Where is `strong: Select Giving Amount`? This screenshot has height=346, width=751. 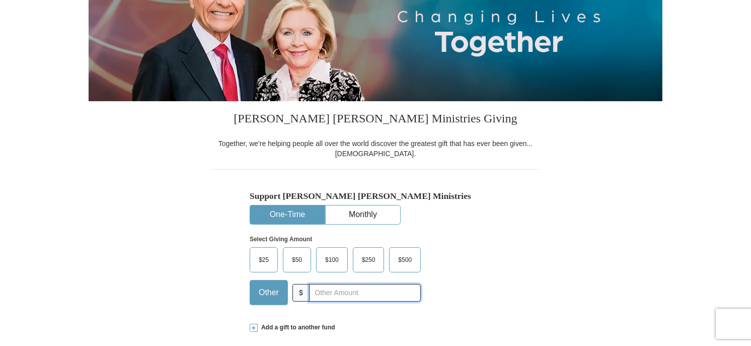
strong: Select Giving Amount is located at coordinates (281, 239).